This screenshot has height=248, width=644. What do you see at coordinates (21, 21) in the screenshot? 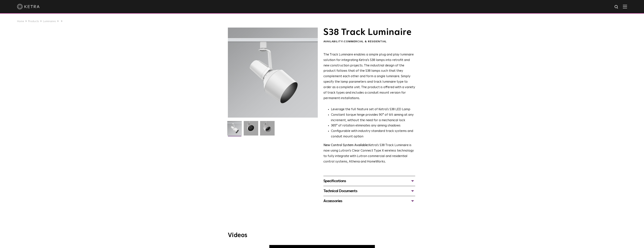
I see `a: Home` at bounding box center [21, 21].